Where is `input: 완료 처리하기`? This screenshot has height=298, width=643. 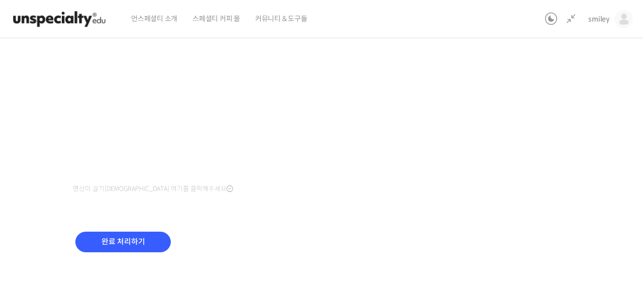
input: 완료 처리하기 is located at coordinates (123, 242).